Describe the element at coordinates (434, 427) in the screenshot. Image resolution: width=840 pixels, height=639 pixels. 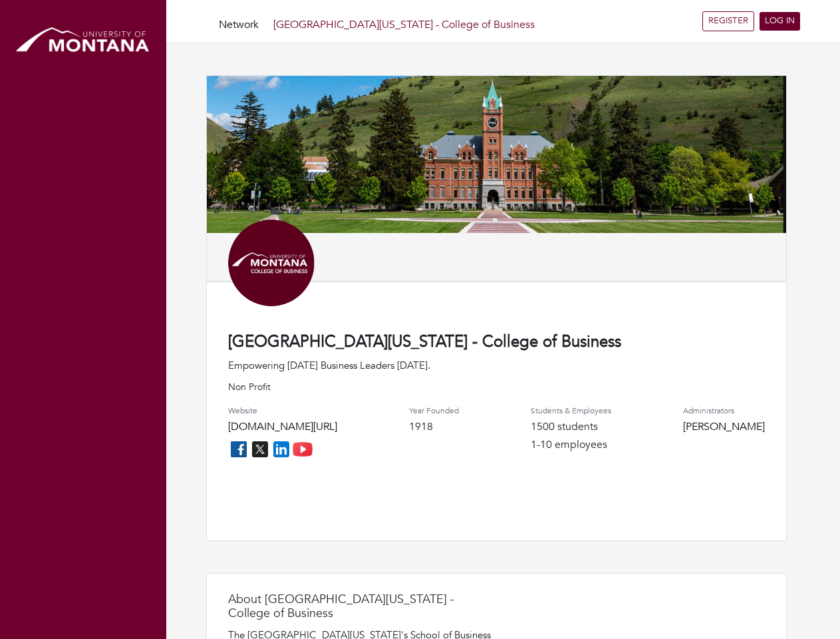
I see `h4: 1918` at that location.